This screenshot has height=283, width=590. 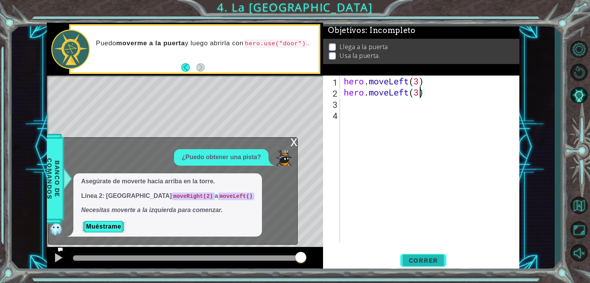 I want to click on button: Volver al Mapa, so click(x=579, y=205).